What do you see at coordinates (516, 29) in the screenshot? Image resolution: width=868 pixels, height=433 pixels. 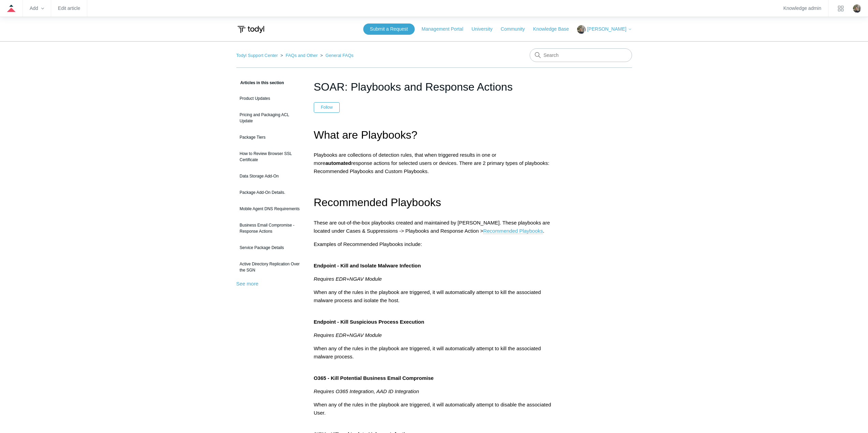 I see `a: Community` at bounding box center [516, 29].